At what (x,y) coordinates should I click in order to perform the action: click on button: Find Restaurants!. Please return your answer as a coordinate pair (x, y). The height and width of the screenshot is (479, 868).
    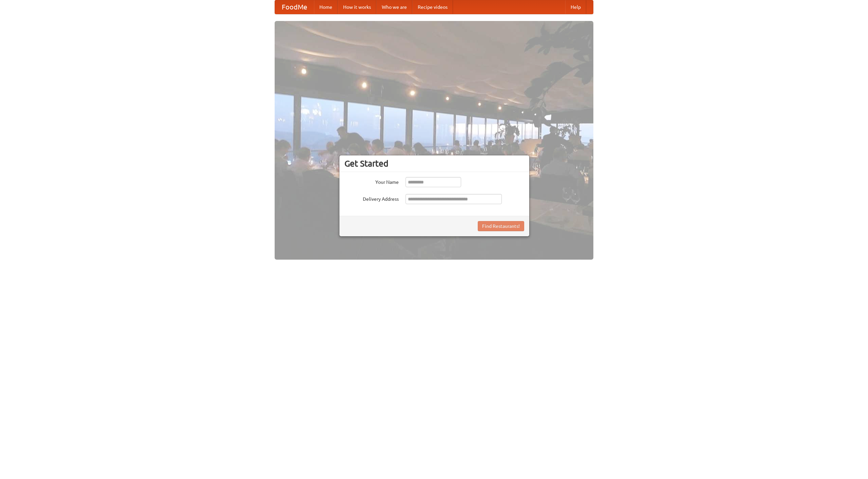
    Looking at the image, I should click on (501, 226).